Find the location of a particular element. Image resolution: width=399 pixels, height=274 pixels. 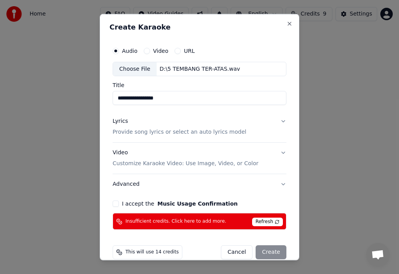

label: Video is located at coordinates (160, 51).